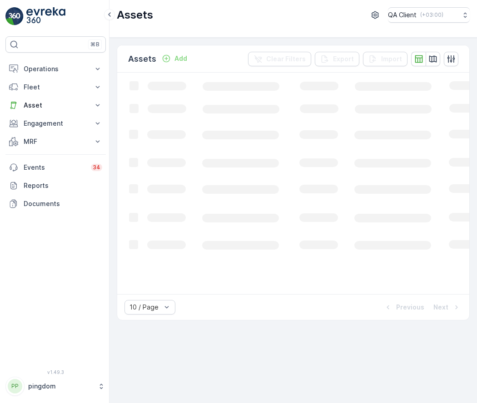 The height and width of the screenshot is (403, 477). I want to click on img: logo_light-DOdMpM7g.png, so click(46, 16).